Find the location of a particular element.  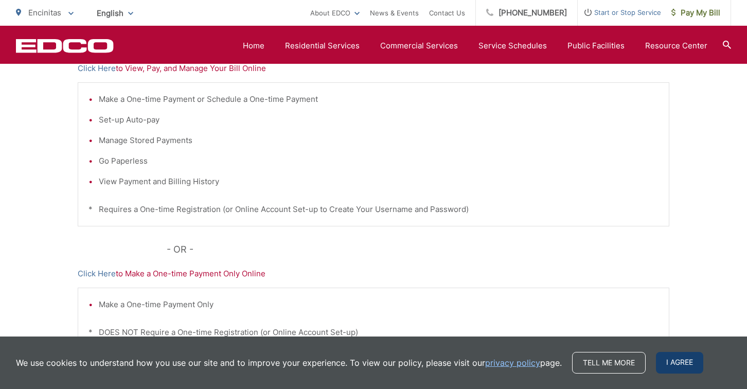

p: to View, Pay, and Manage Your Bill Online is located at coordinates (374, 68).